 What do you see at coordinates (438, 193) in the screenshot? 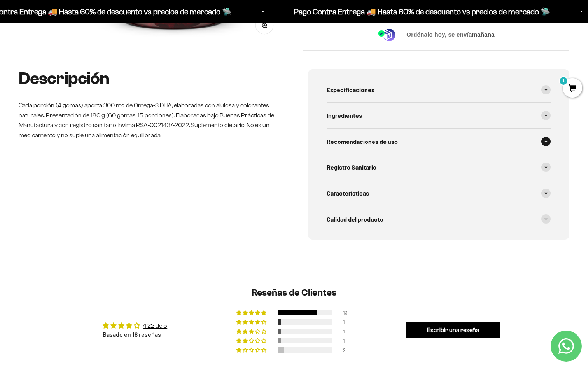
I see `summary: Características` at bounding box center [438, 193].